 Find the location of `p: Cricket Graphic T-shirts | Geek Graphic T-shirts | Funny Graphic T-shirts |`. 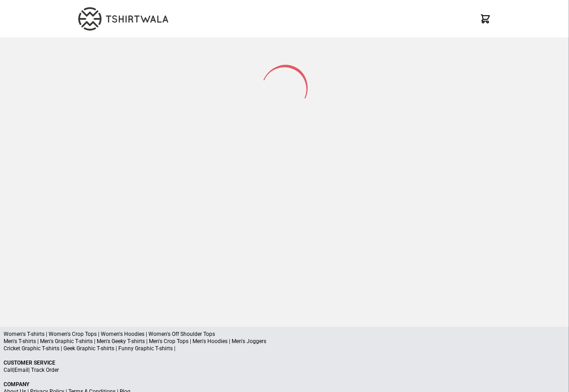

p: Cricket Graphic T-shirts | Geek Graphic T-shirts | Funny Graphic T-shirts | is located at coordinates (284, 348).